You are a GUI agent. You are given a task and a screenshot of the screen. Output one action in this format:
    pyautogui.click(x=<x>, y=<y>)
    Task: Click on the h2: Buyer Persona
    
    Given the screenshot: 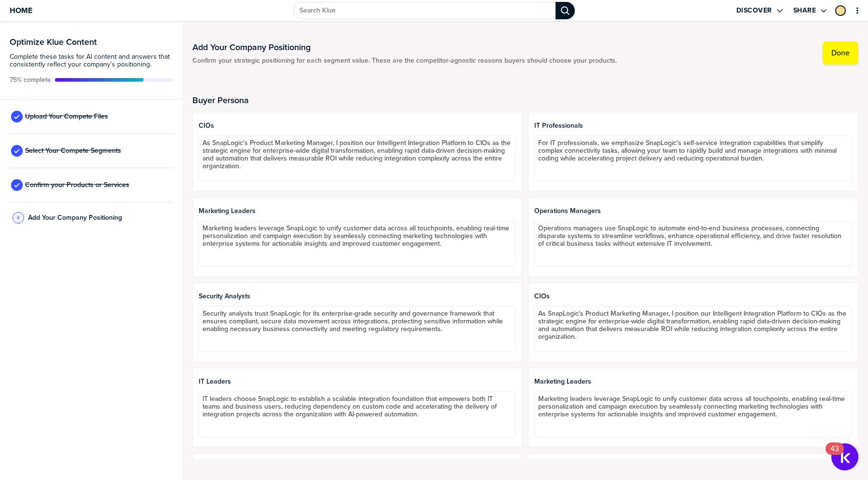 What is the action you would take?
    pyautogui.click(x=525, y=100)
    